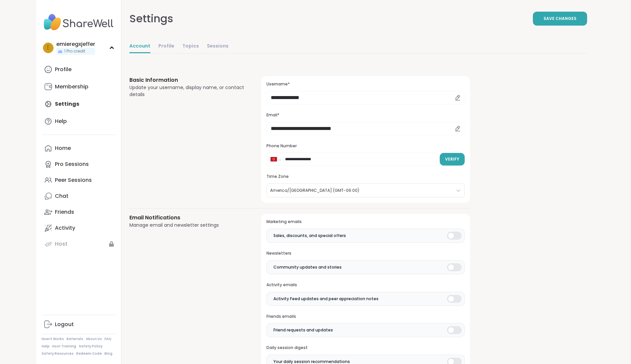  Describe the element at coordinates (187, 80) in the screenshot. I see `h3: Basic Information` at that location.